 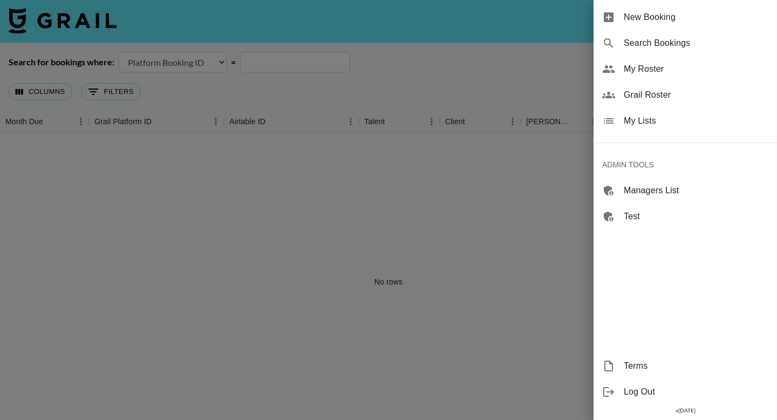 What do you see at coordinates (686, 95) in the screenshot?
I see `div: Grail Roster` at bounding box center [686, 95].